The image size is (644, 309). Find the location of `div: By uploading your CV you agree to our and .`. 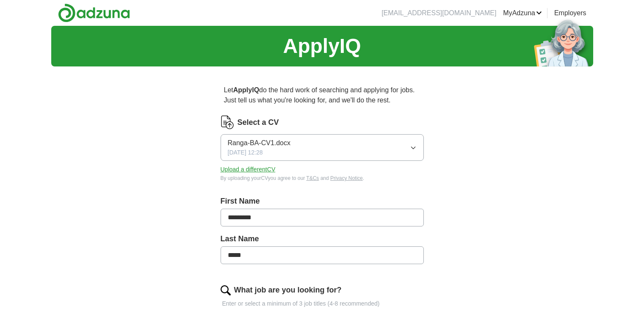

div: By uploading your CV you agree to our and . is located at coordinates (322, 179).